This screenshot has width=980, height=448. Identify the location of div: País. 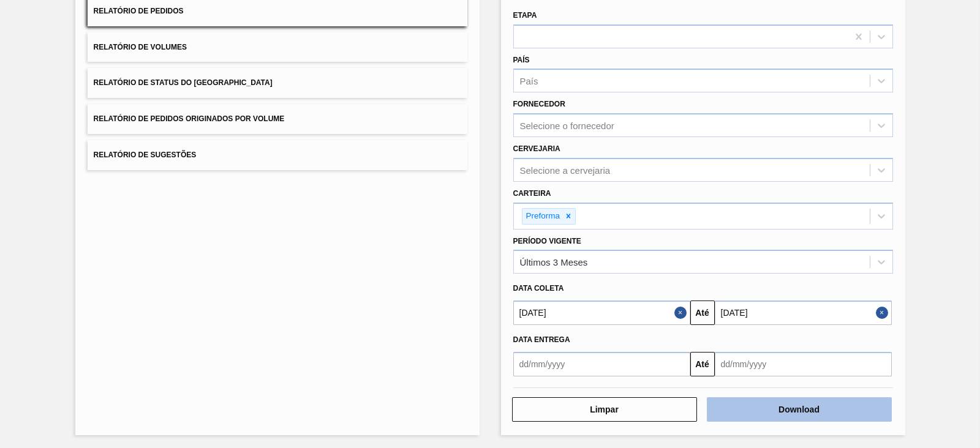
(529, 80).